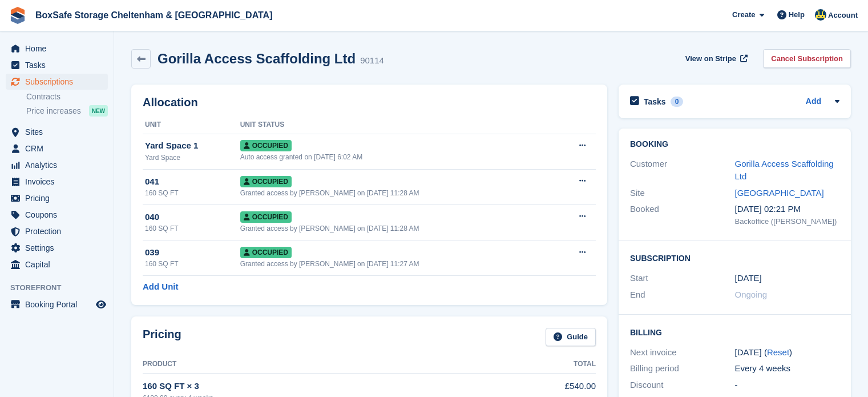  What do you see at coordinates (60, 248) in the screenshot?
I see `span: Settings` at bounding box center [60, 248].